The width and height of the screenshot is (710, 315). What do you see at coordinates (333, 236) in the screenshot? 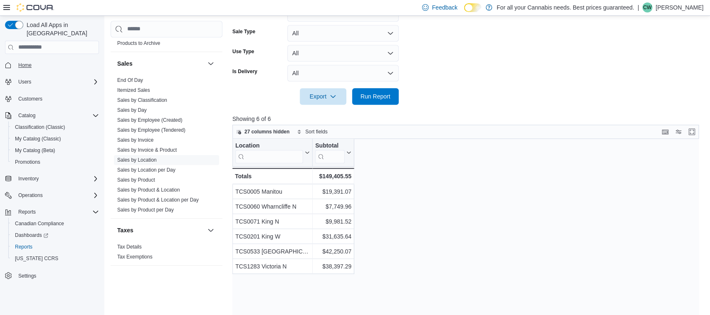
I see `div: $31,635.64` at bounding box center [333, 236].